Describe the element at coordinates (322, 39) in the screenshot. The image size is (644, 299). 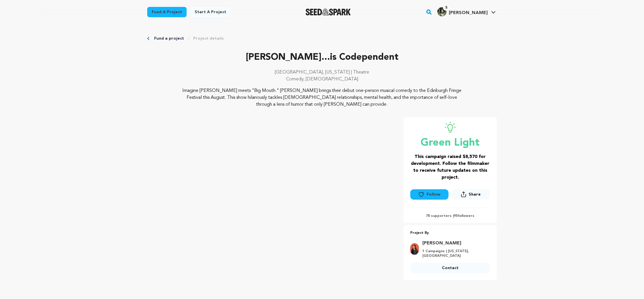
I see `div: Breadcrumb` at that location.